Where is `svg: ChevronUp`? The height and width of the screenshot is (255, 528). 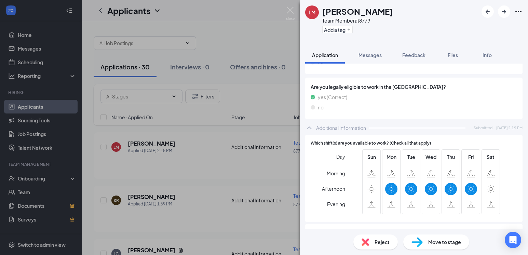
svg: ChevronUp is located at coordinates (309, 128).